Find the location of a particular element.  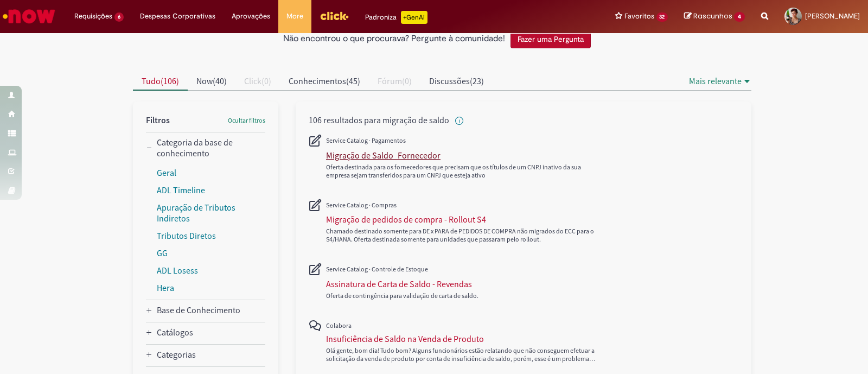

a: Rascunhos is located at coordinates (715, 16).